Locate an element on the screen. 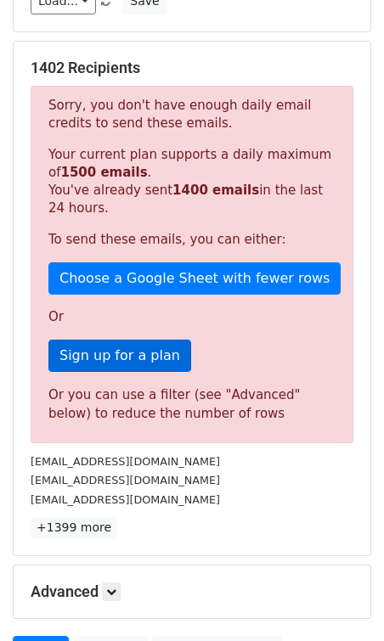 Image resolution: width=384 pixels, height=641 pixels. h5: Advanced is located at coordinates (192, 592).